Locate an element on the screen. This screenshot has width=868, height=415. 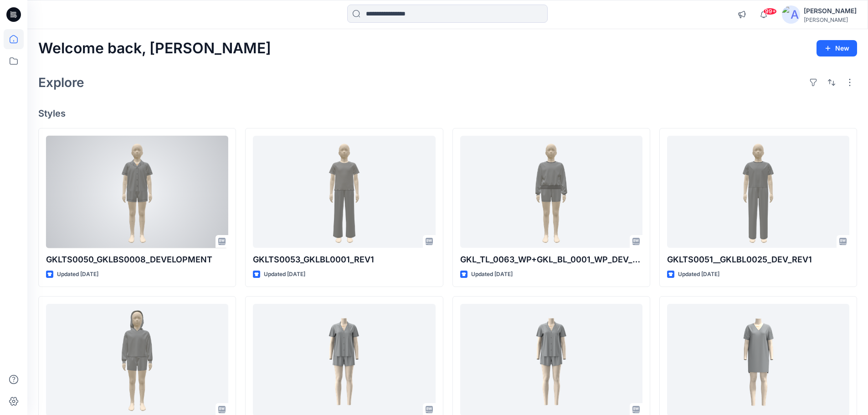
p: GKL_TL_0063_WP+GKL_BL_0001_WP_DEV_REV1 is located at coordinates (551, 260).